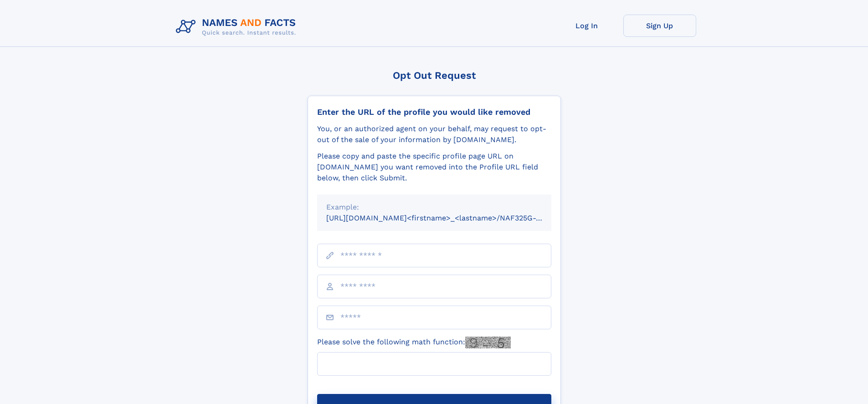  I want to click on a: Log In, so click(586, 26).